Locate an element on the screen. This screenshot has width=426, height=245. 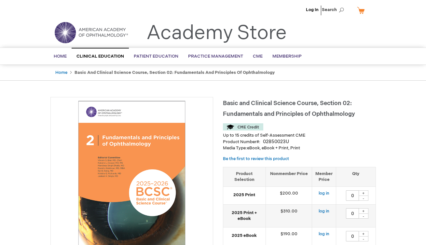
strong: Product Number is located at coordinates (241, 142).